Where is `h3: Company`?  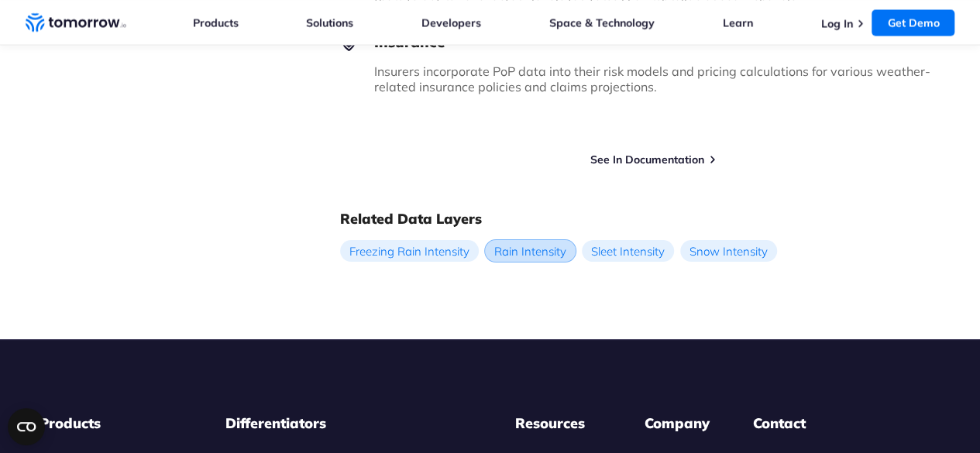 h3: Company is located at coordinates (680, 424).